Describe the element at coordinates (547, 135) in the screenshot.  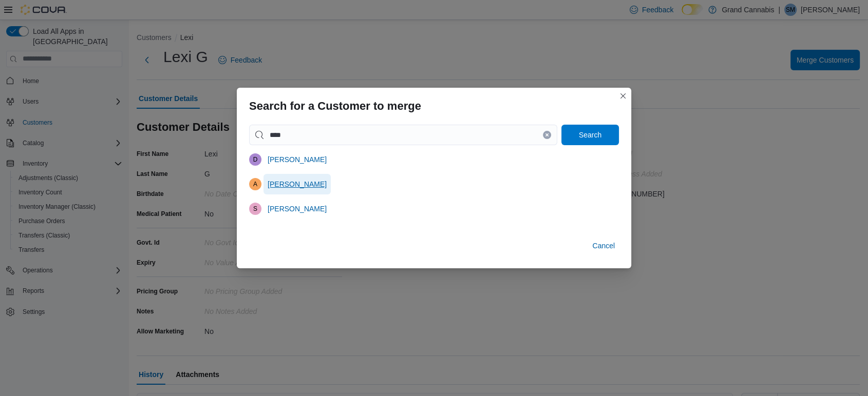
I see `button: Clear input` at that location.